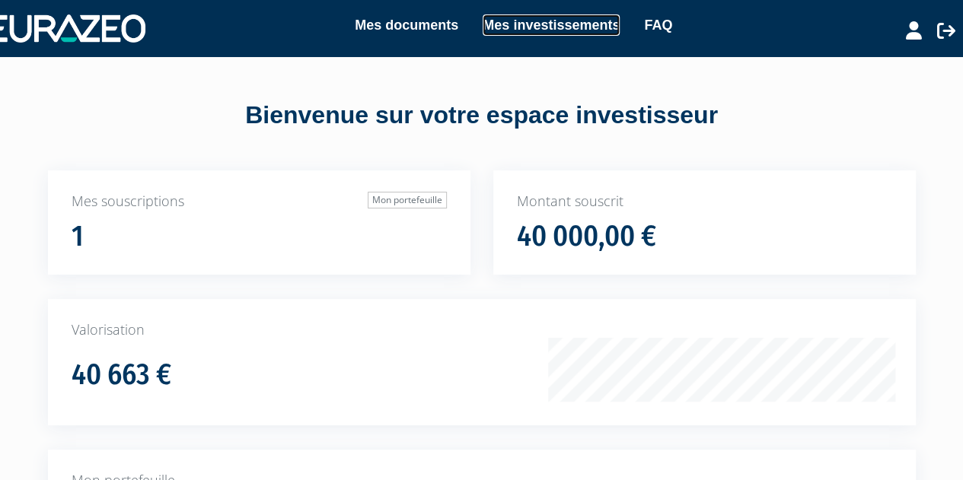  I want to click on h1: 40 000,00 €, so click(586, 237).